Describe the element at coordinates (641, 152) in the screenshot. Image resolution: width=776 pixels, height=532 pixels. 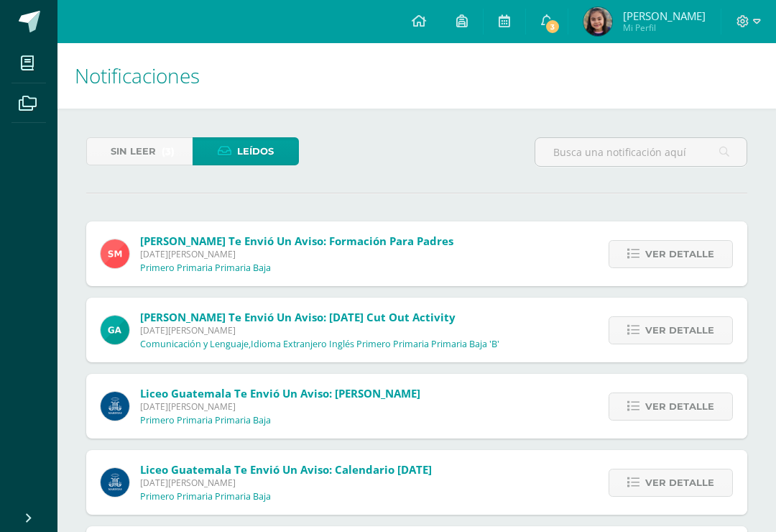
I see `input: Busca una notificación aquí` at that location.